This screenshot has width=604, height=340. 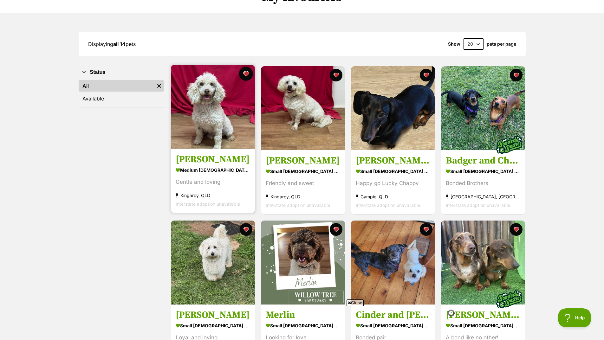 What do you see at coordinates (116, 86) in the screenshot?
I see `a: All` at bounding box center [116, 86].